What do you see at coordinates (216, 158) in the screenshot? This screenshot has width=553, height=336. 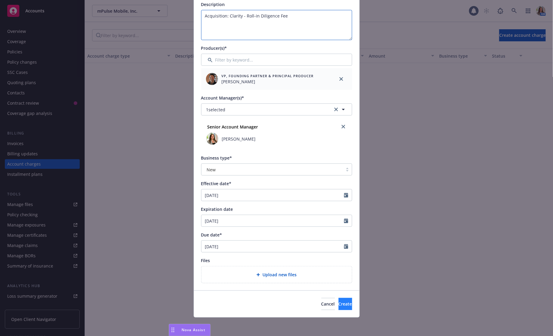 I see `span: Business type*` at bounding box center [216, 158].